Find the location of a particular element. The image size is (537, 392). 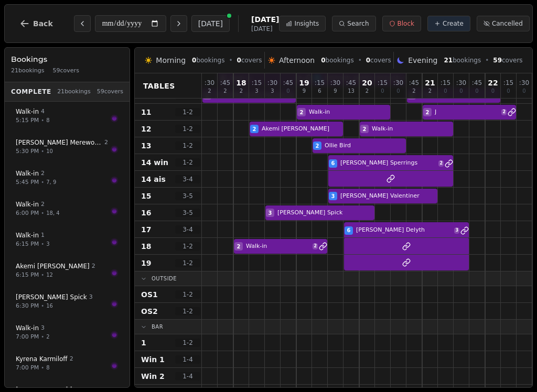

span: Outside is located at coordinates (164, 278).